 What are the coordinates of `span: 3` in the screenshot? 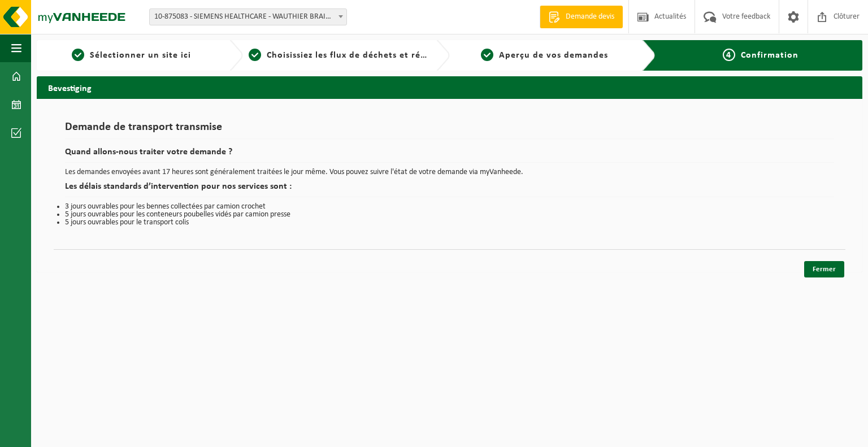 It's located at (487, 55).